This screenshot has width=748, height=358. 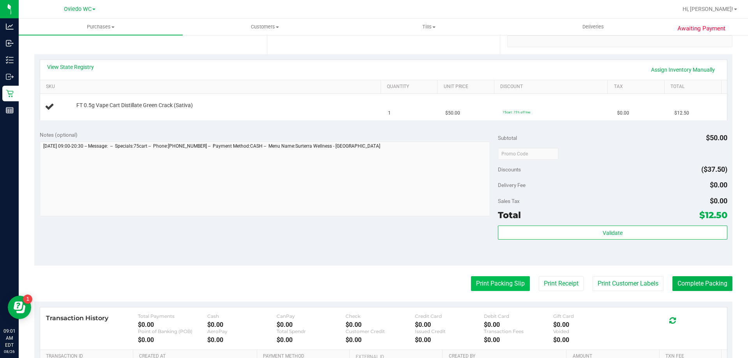 I want to click on button: Print Packing Slip, so click(x=500, y=284).